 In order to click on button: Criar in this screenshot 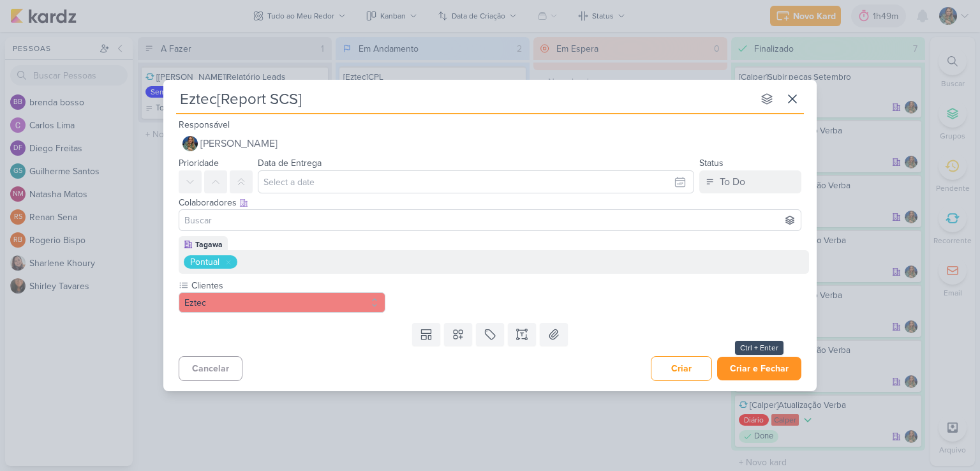, I will do `click(682, 368)`.